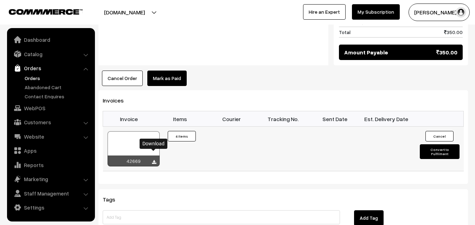 The height and width of the screenshot is (225, 475). Describe the element at coordinates (386, 119) in the screenshot. I see `th: Est. Delivery Date` at that location.